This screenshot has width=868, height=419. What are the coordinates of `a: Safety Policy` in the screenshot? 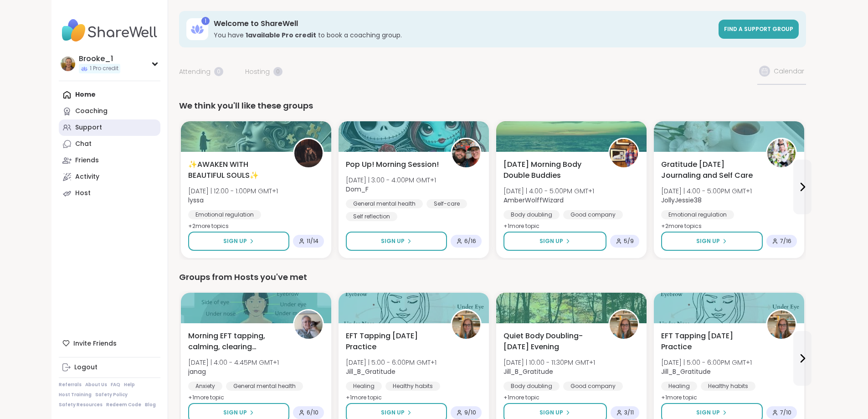 It's located at (111, 395).